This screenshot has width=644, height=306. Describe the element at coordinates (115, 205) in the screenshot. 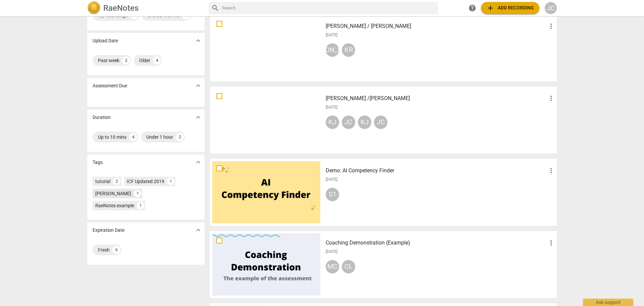

I see `div: RaeNotes example` at that location.